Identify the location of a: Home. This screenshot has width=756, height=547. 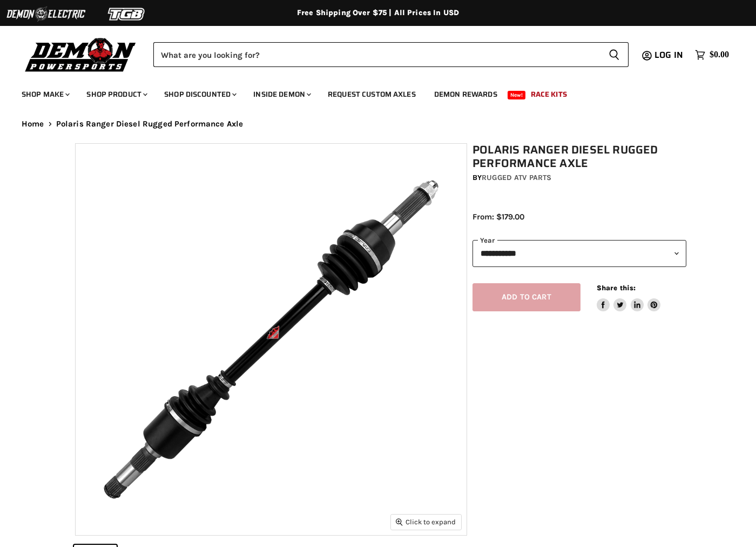
(33, 123).